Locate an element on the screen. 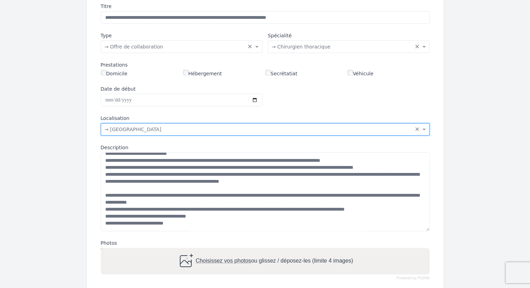  a: Powered by PQINA is located at coordinates (413, 278).